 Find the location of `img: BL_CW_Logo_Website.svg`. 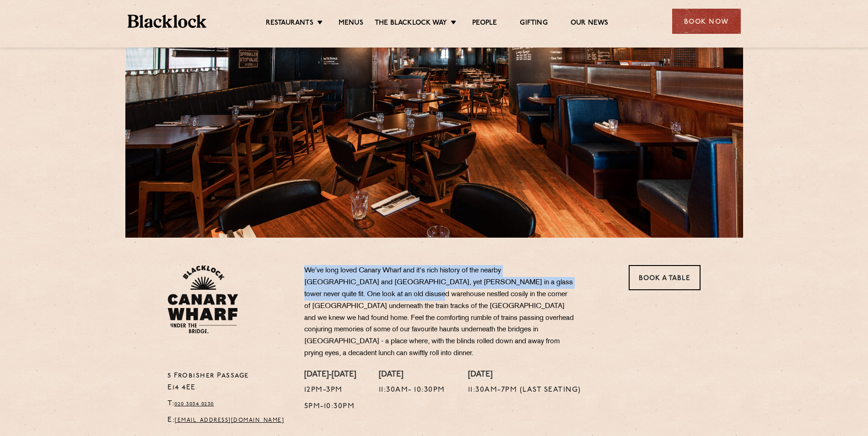

img: BL_CW_Logo_Website.svg is located at coordinates (203, 299).